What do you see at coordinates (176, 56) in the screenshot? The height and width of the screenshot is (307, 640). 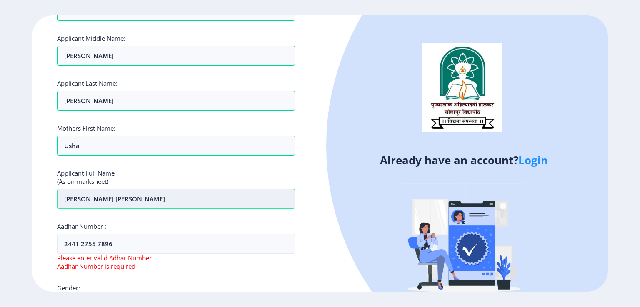 I see `input: First Name` at bounding box center [176, 56].